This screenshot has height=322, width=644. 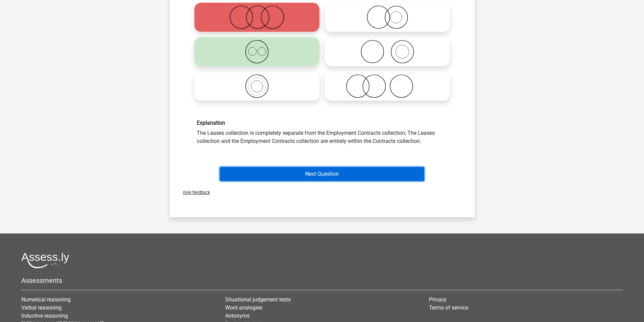 What do you see at coordinates (322, 174) in the screenshot?
I see `button: Next Question` at bounding box center [322, 174].